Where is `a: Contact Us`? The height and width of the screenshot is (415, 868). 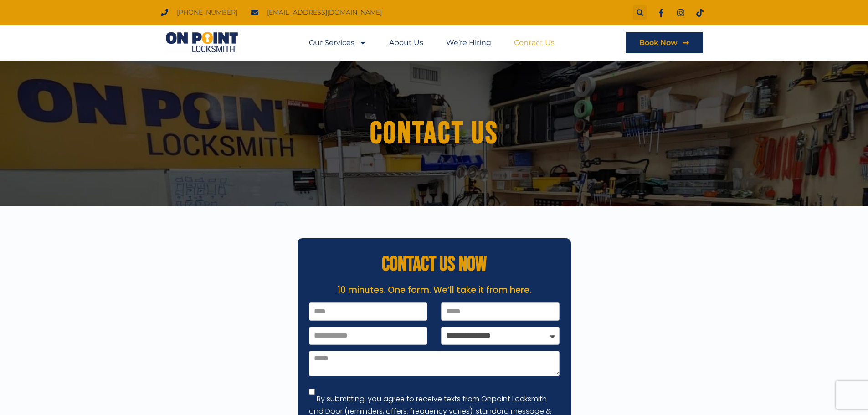
a: Contact Us is located at coordinates (534, 43).